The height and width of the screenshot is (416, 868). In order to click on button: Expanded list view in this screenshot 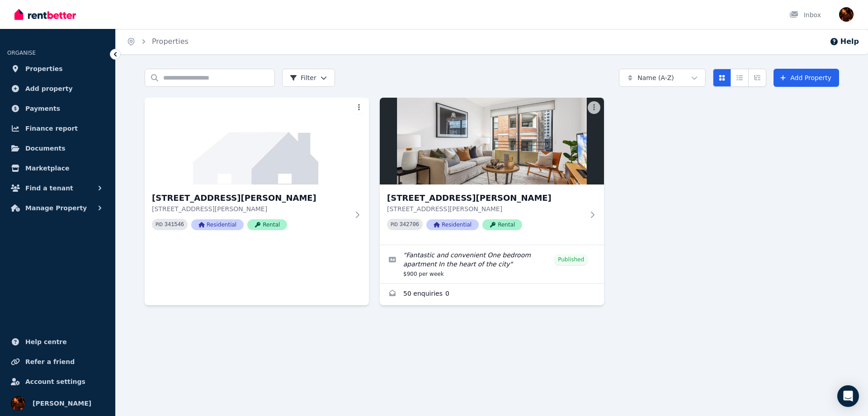, I will do `click(757, 78)`.